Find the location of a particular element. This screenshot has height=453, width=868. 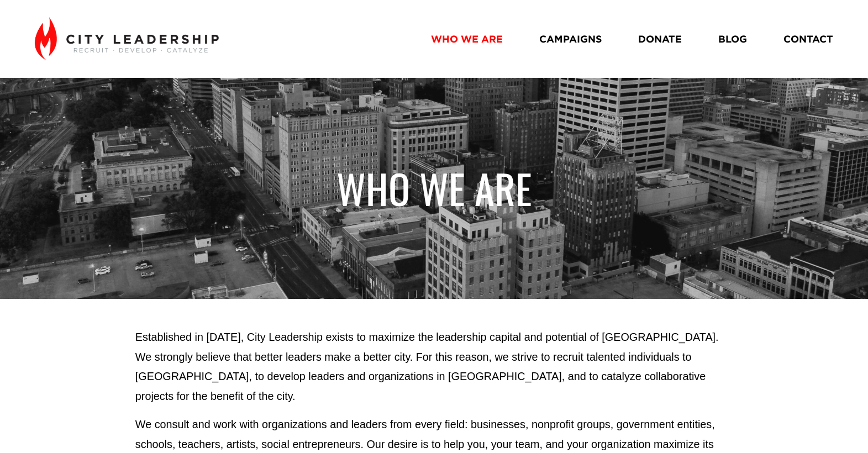

a: BLOG is located at coordinates (733, 39).